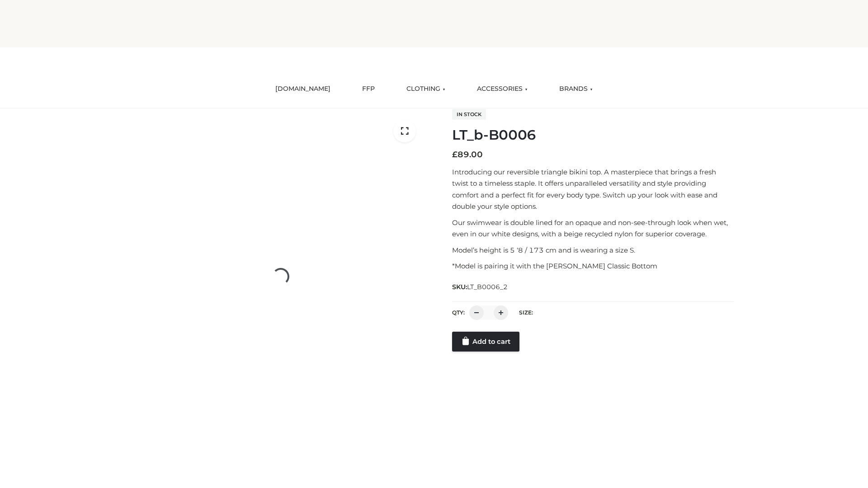 The image size is (868, 488). I want to click on a: BRANDS, so click(576, 89).